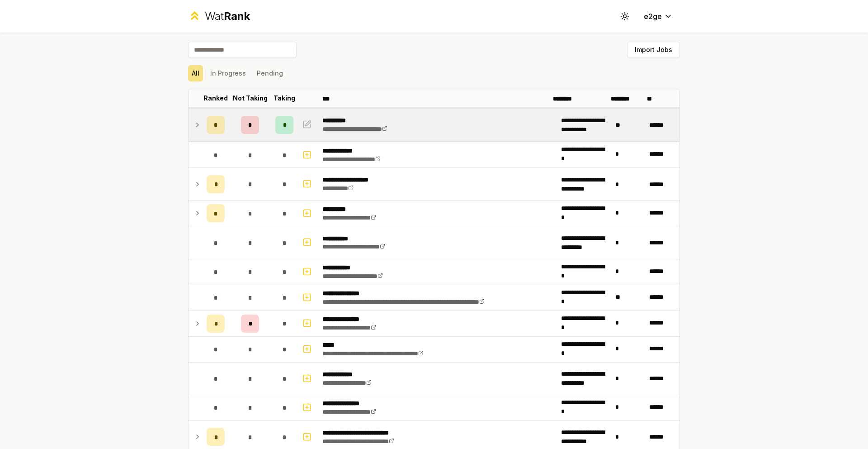 This screenshot has width=868, height=449. Describe the element at coordinates (216, 98) in the screenshot. I see `p: Ranked` at that location.